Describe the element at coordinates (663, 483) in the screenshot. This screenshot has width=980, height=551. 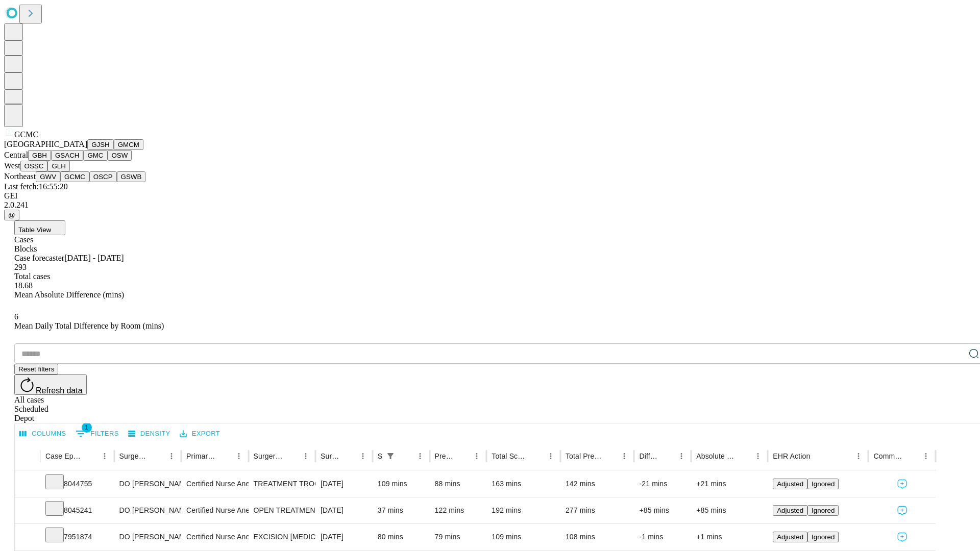
I see `div: -21 mins` at that location.